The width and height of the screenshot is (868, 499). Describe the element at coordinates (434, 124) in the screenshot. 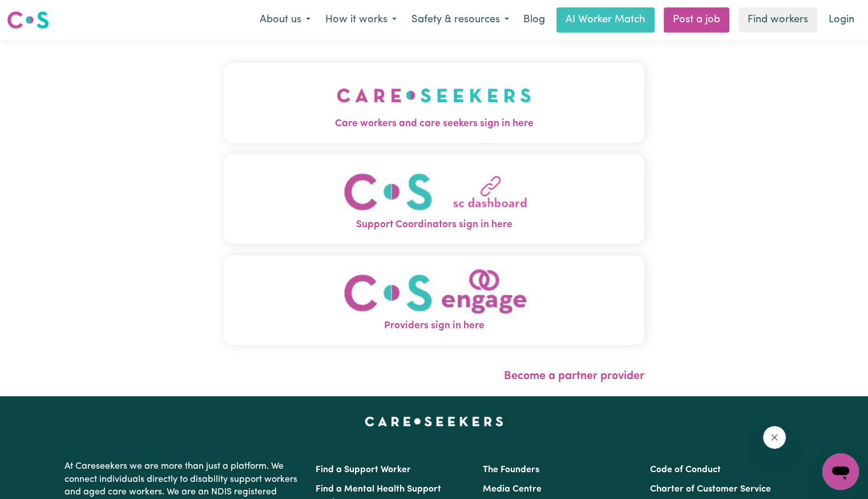

I see `span: Care workers and care seekers sign in here` at that location.